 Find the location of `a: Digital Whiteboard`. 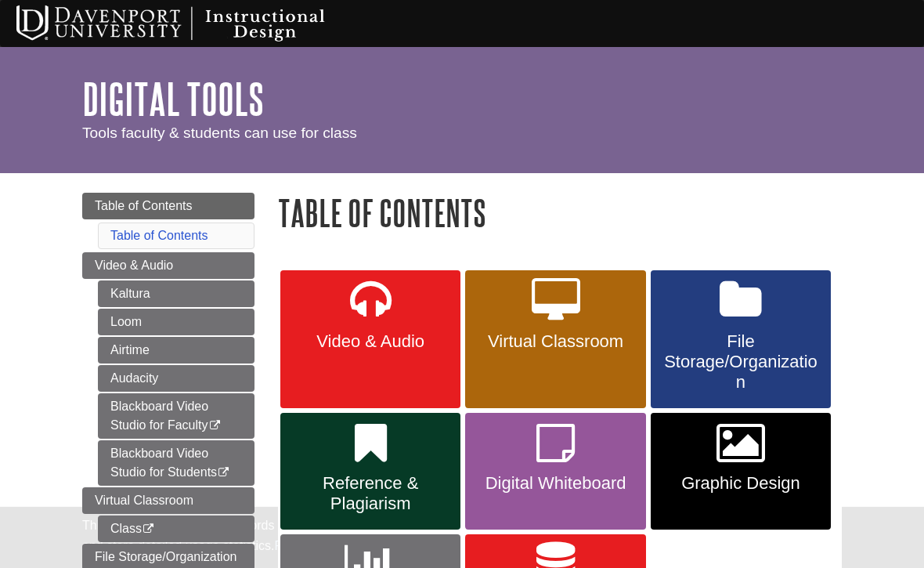

a: Digital Whiteboard is located at coordinates (555, 472).